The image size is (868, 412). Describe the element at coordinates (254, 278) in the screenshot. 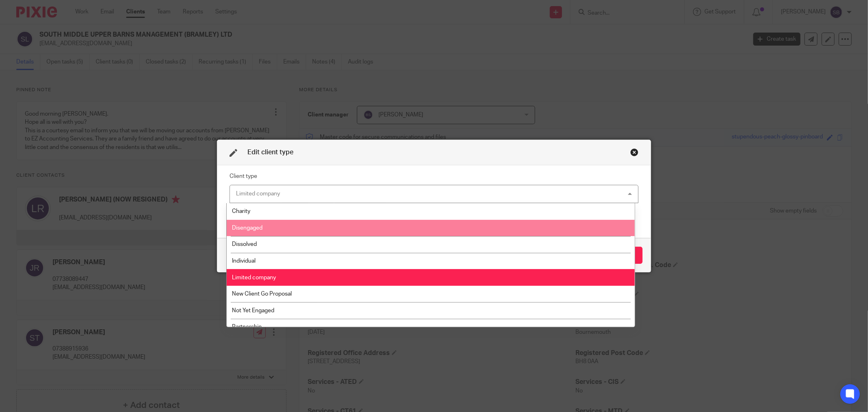

I see `span: Limited company` at that location.